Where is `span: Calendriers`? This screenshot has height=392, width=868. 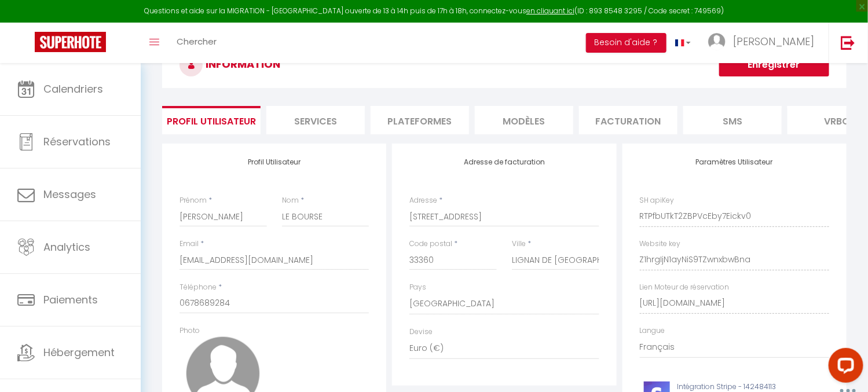 span: Calendriers is located at coordinates (73, 89).